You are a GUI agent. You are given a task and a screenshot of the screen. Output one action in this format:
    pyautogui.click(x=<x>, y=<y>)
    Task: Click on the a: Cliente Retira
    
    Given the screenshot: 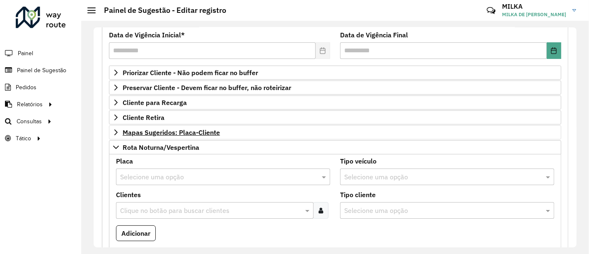 What is the action you would take?
    pyautogui.click(x=335, y=117)
    